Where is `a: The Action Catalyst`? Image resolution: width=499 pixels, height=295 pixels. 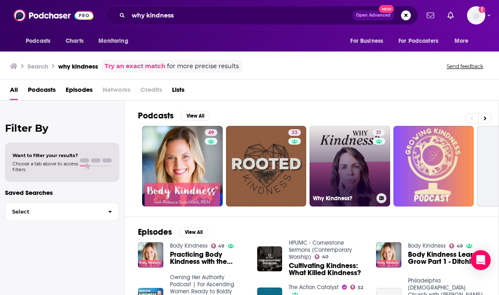 a: The Action Catalyst is located at coordinates (314, 287).